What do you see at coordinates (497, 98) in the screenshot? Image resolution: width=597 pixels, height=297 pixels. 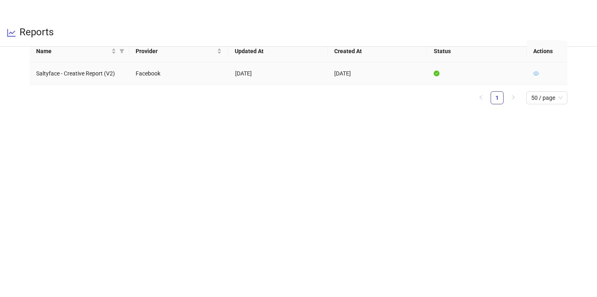 I see `a: 1` at bounding box center [497, 98].